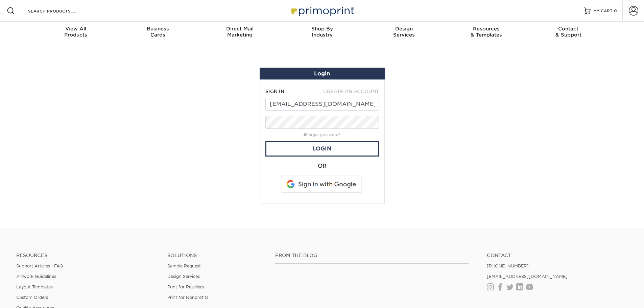 This screenshot has height=308, width=644. I want to click on span: 0, so click(615, 11).